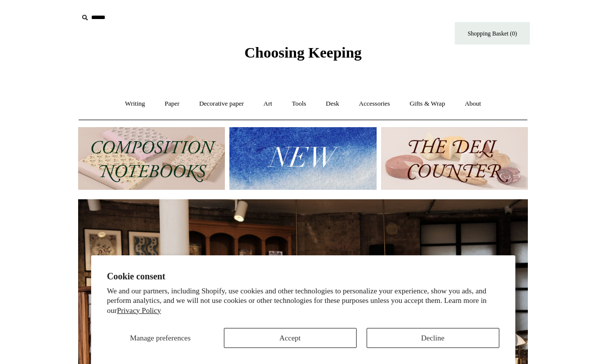  I want to click on img: New.jpg__PID:f73bdf93-380a-4a35-bcfe-7823039498e1, so click(302, 158).